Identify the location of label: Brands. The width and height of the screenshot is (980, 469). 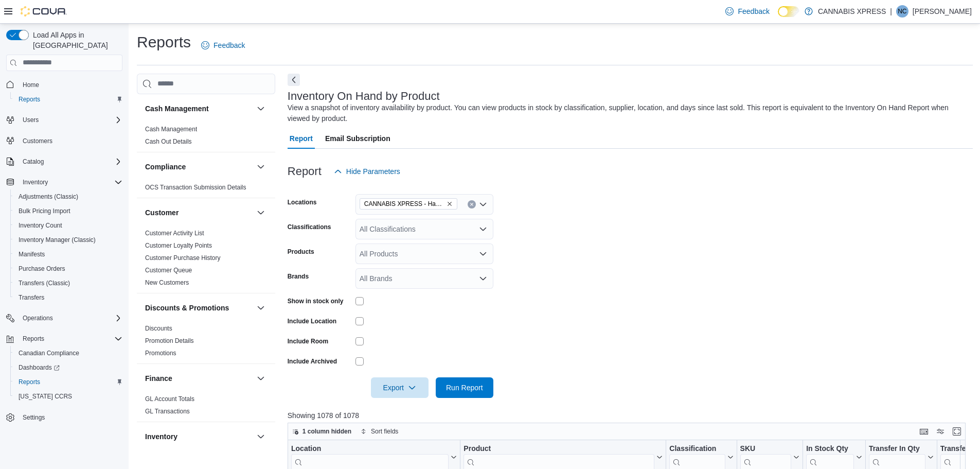
(298, 276).